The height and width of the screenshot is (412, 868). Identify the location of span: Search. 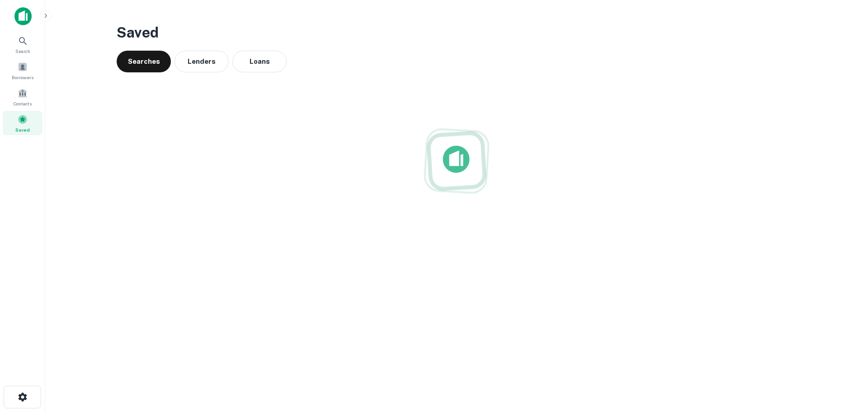
(22, 51).